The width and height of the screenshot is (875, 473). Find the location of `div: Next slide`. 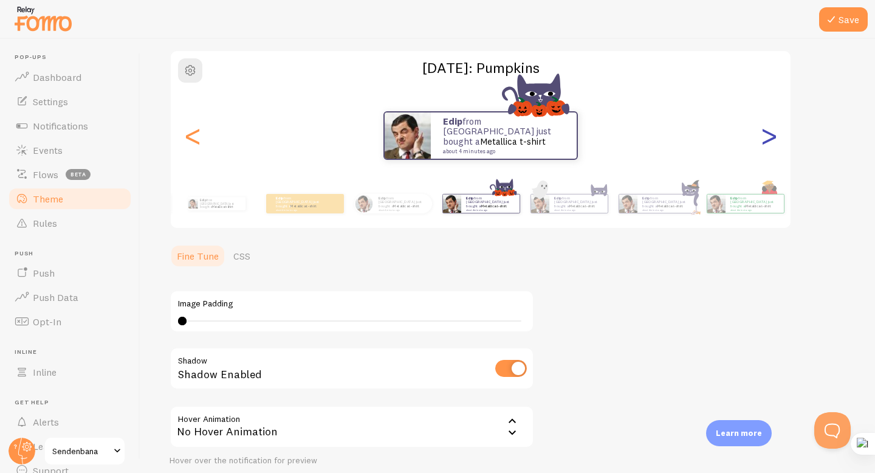

div: Next slide is located at coordinates (769, 136).